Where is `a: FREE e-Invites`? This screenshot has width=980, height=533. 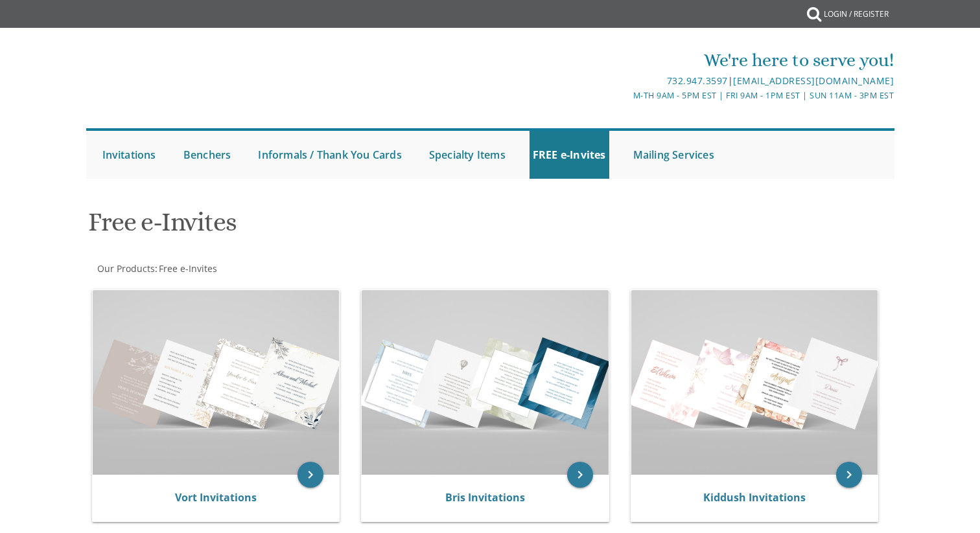 a: FREE e-Invites is located at coordinates (569, 155).